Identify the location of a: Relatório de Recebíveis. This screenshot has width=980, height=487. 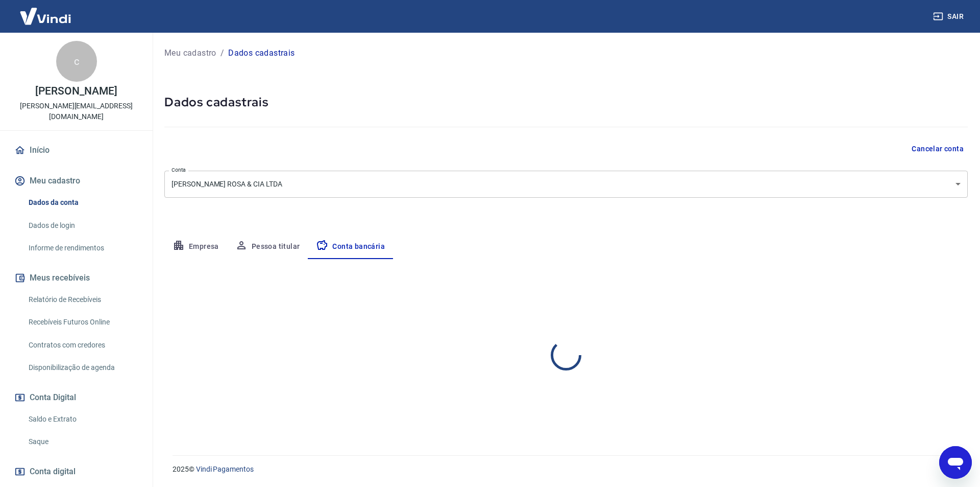
(82, 299).